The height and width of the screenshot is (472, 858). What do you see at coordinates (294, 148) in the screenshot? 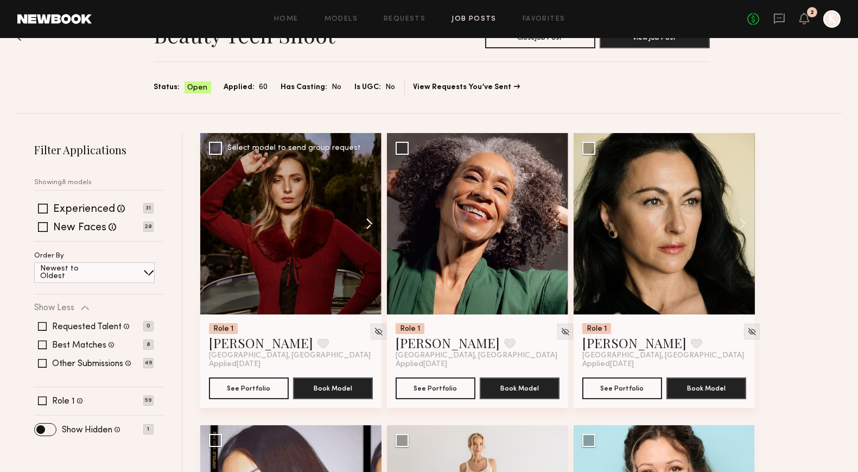
I see `div: Select model to send group request` at bounding box center [294, 148].